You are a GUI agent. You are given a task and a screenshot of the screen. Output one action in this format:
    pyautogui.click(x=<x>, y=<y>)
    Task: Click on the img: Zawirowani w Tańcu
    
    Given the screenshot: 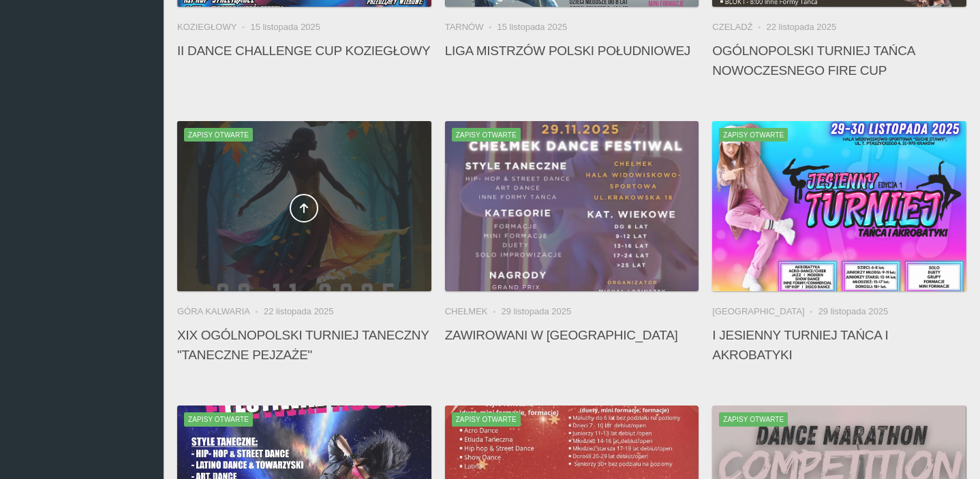 What is the action you would take?
    pyautogui.click(x=571, y=206)
    